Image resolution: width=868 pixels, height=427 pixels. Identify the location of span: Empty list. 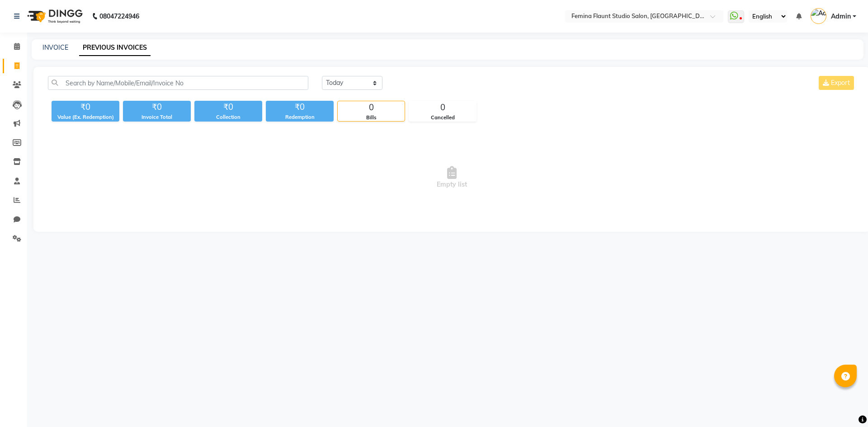
(451, 178).